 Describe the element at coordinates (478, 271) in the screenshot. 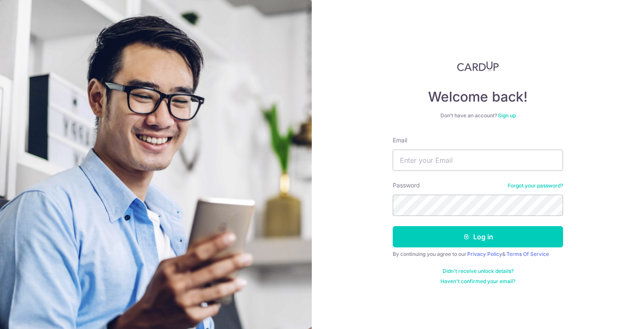

I see `a: Didn't receive unlock details?` at that location.